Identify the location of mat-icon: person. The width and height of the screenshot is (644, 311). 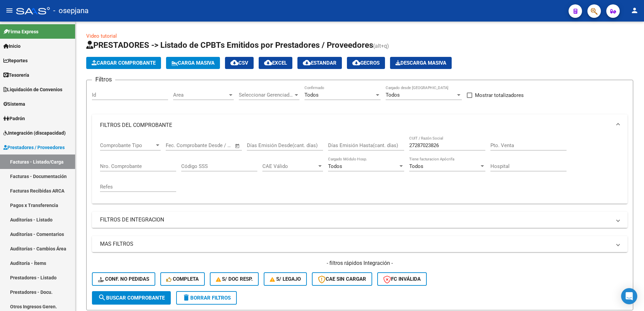
(635, 10).